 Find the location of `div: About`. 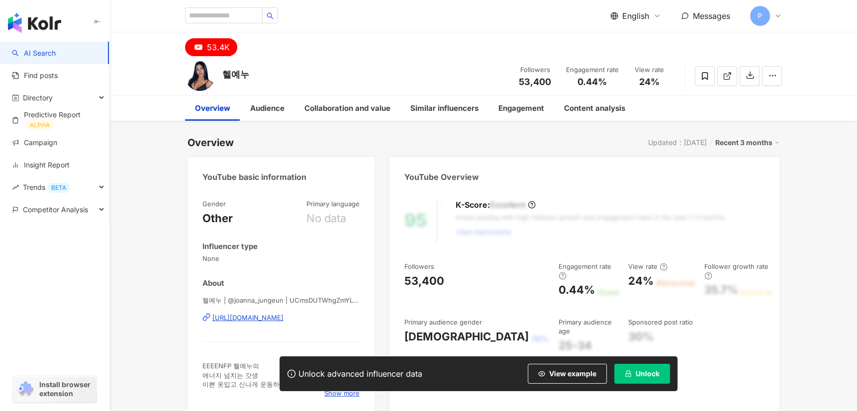

div: About is located at coordinates (213, 283).